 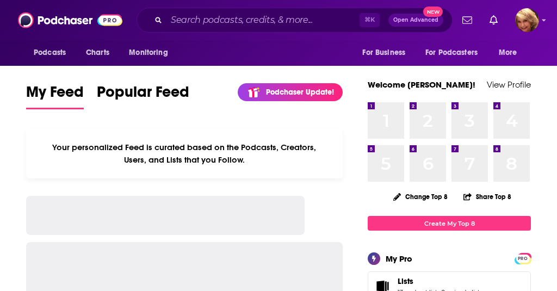 What do you see at coordinates (399, 258) in the screenshot?
I see `div: My Pro` at bounding box center [399, 258].